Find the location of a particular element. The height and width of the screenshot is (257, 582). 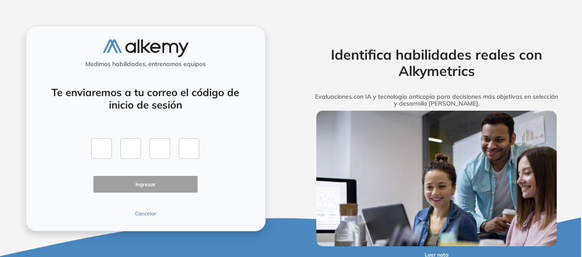

button: Ingresar is located at coordinates (146, 184).